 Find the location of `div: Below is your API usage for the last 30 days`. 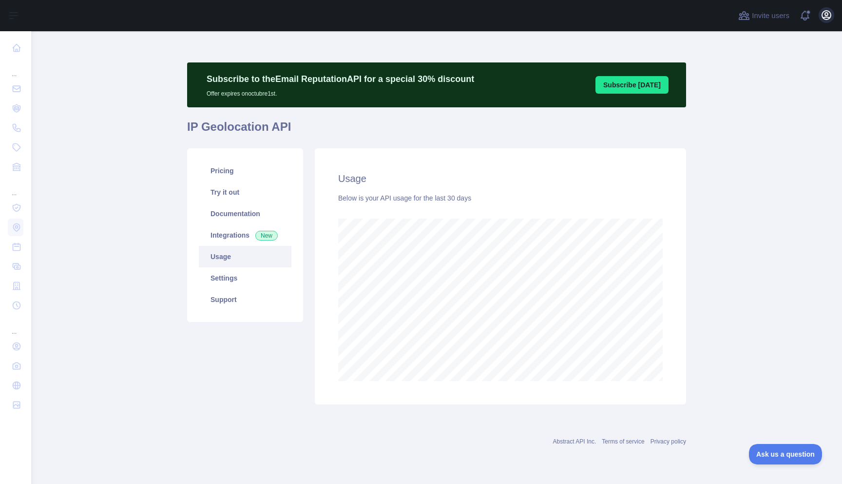

div: Below is your API usage for the last 30 days is located at coordinates (501, 198).